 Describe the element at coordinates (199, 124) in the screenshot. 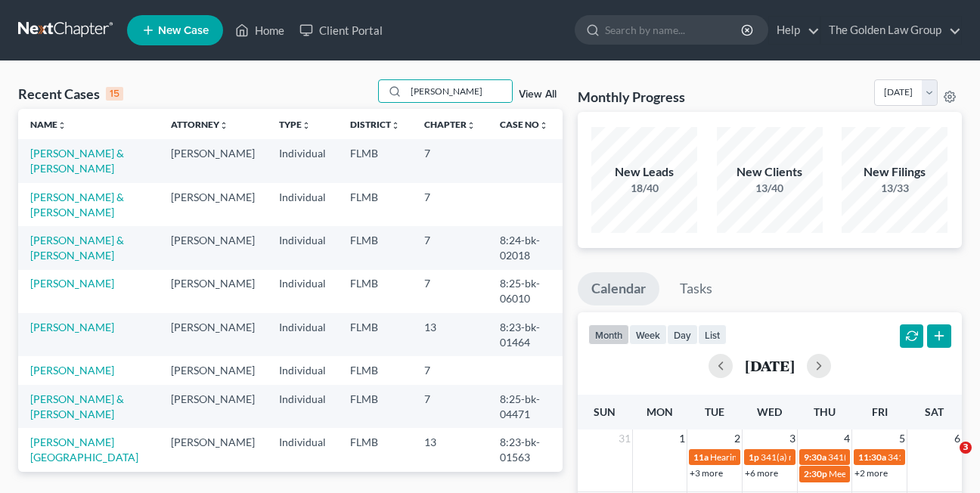

I see `a: Attorneyunfold_more` at that location.